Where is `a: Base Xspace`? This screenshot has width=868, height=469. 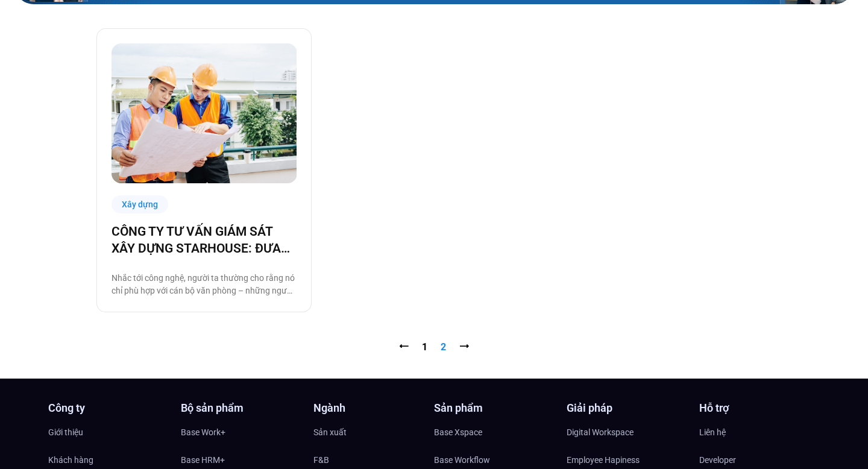 a: Base Xspace is located at coordinates (494, 432).